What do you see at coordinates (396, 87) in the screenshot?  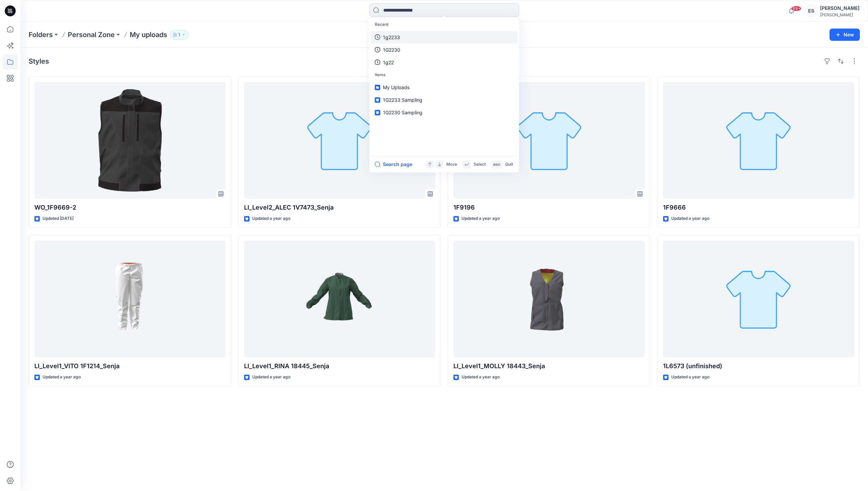 I see `span: My Uploads` at bounding box center [396, 87].